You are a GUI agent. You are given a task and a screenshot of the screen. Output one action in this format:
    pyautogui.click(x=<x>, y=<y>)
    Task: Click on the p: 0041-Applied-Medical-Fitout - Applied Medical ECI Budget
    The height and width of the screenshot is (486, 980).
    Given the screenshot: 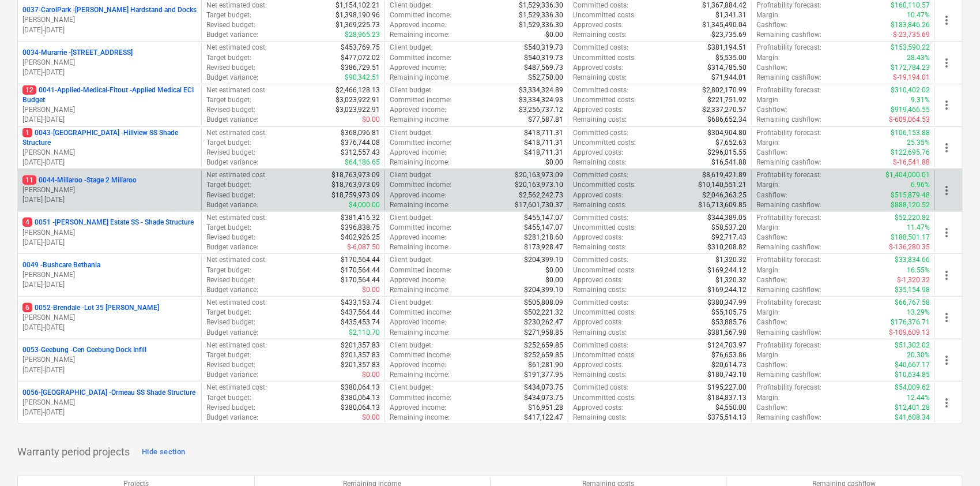 What is the action you would take?
    pyautogui.click(x=110, y=95)
    